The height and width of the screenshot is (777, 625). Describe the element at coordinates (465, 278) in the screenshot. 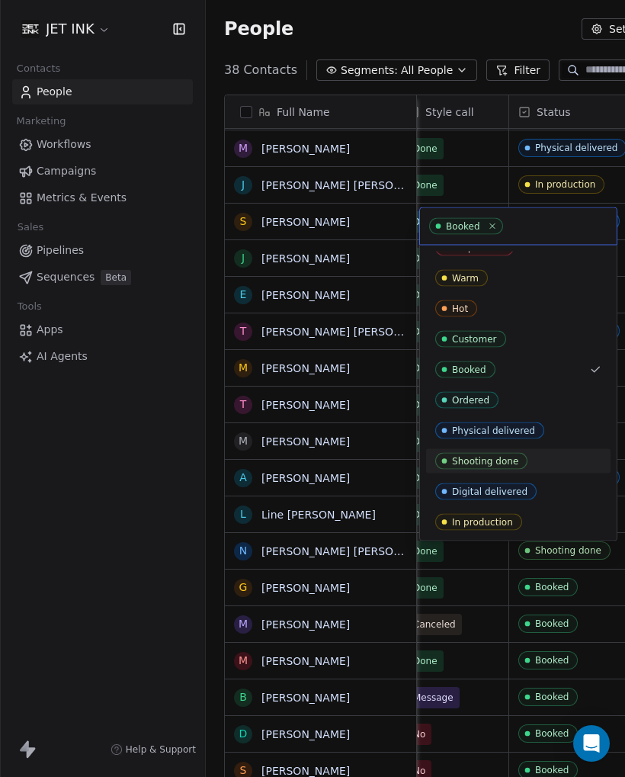

I see `div: Warm` at that location.